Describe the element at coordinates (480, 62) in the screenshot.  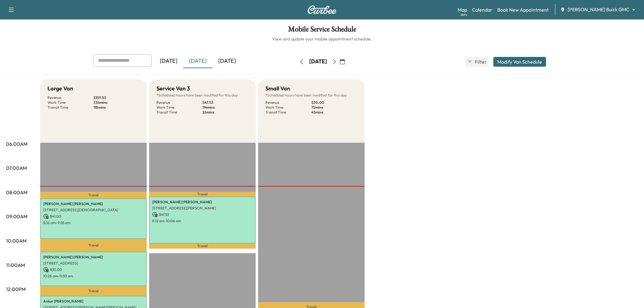
I see `span: Filter` at that location.